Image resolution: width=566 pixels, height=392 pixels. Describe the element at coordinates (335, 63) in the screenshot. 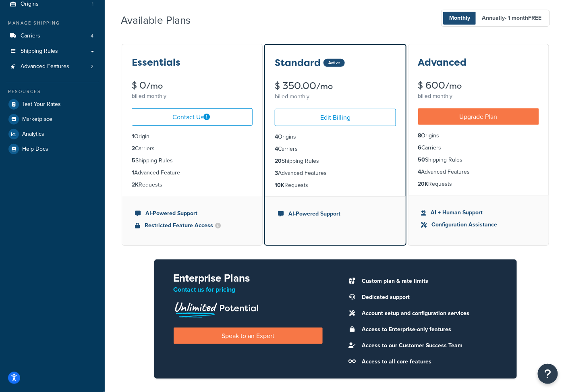

I see `div: Active` at that location.